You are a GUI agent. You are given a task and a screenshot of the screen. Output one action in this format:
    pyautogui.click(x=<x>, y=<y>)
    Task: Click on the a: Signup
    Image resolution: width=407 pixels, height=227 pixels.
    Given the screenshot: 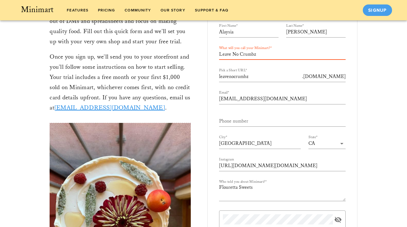 What is the action you would take?
    pyautogui.click(x=377, y=10)
    